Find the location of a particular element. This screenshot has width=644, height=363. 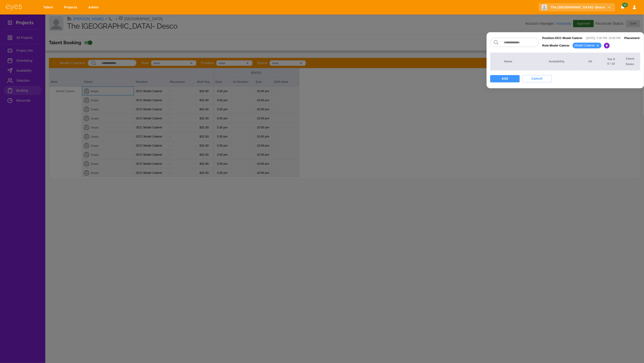

p: Placement: is located at coordinates (632, 38).